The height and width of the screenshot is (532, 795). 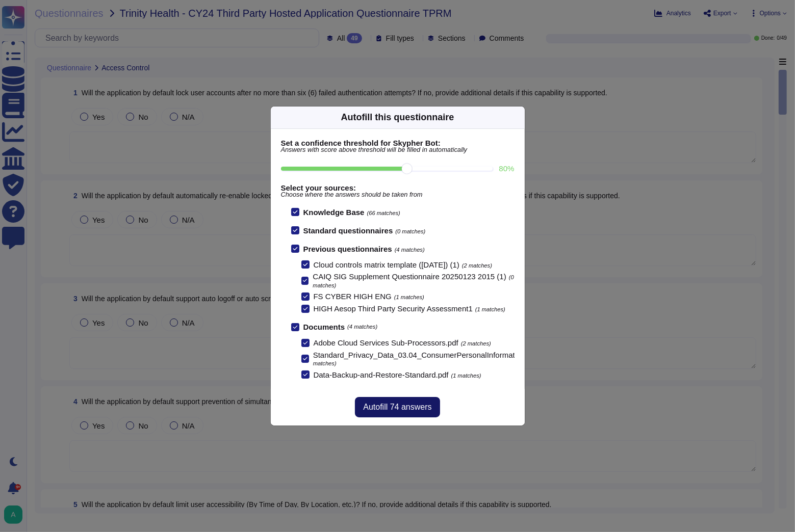 I want to click on button: Autofill 74 answers, so click(x=398, y=407).